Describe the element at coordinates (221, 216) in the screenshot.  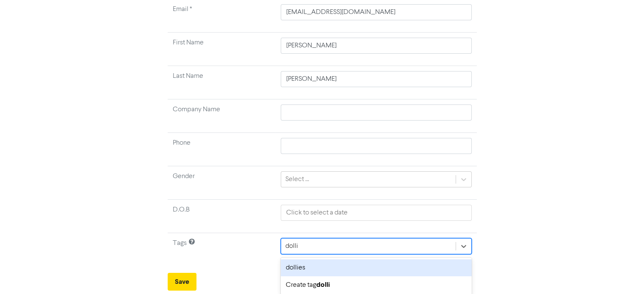
I see `td: D.O.B` at that location.